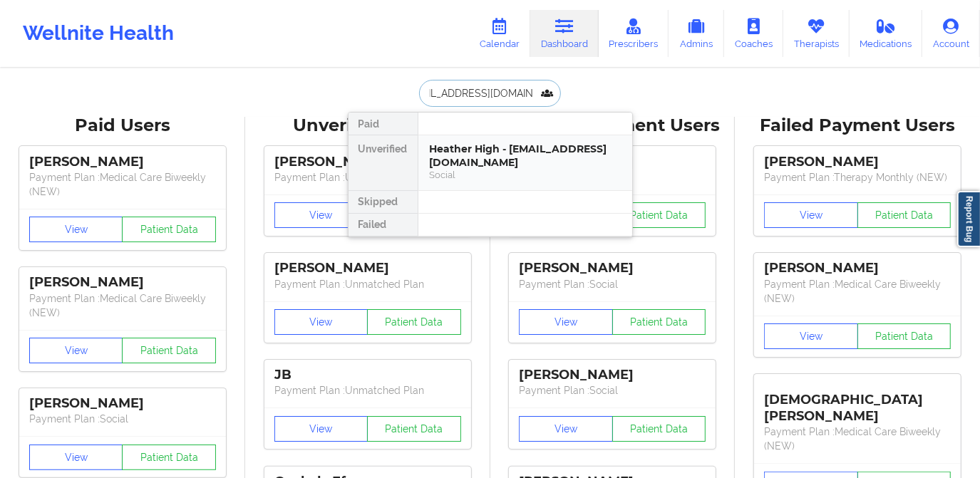 The width and height of the screenshot is (980, 478). Describe the element at coordinates (525, 175) in the screenshot. I see `div: Social` at that location.